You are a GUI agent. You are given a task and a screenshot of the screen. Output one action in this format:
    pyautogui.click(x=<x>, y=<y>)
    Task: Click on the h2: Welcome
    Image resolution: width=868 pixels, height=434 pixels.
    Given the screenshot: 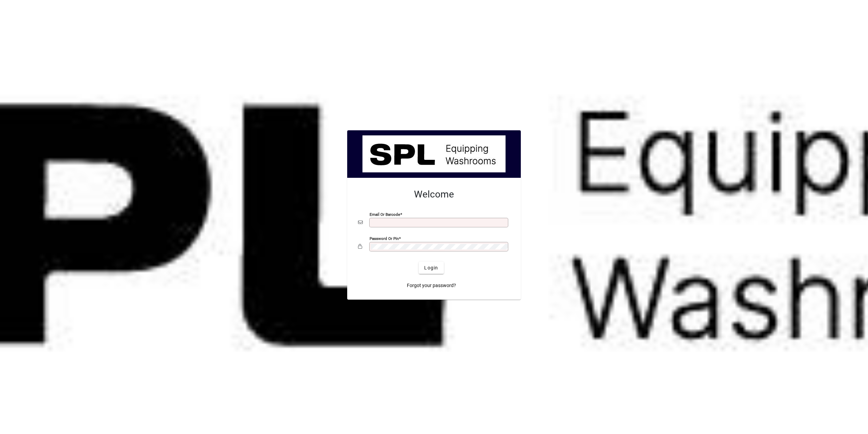 What is the action you would take?
    pyautogui.click(x=434, y=194)
    